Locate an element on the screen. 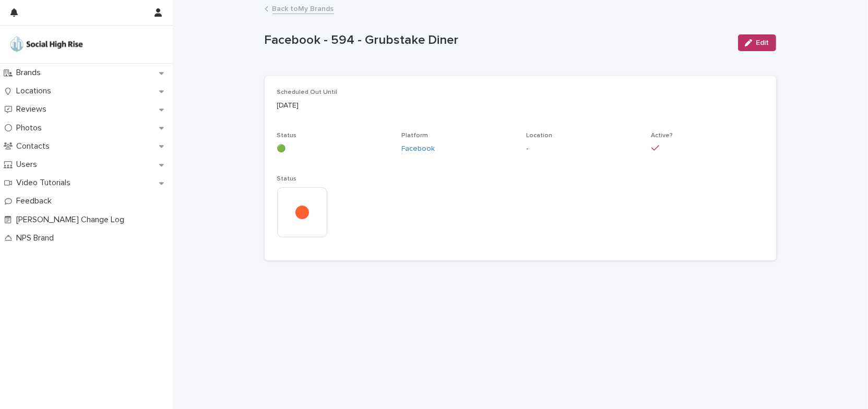 Image resolution: width=868 pixels, height=409 pixels. p: Contacts is located at coordinates (35, 146).